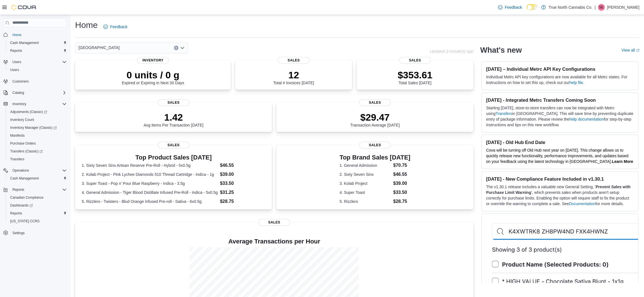  I want to click on nav: Complex example, so click(35, 140).